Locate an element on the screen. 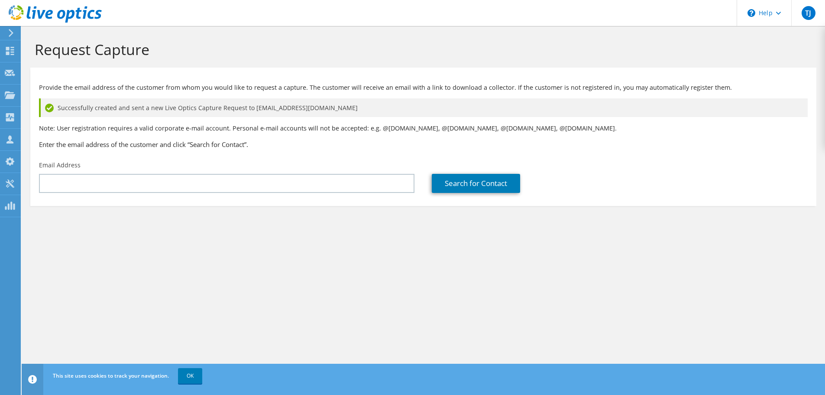  p: Note: User registration requires a valid corporate e-mail account. Personal e-mail accounts will ... is located at coordinates (423, 128).